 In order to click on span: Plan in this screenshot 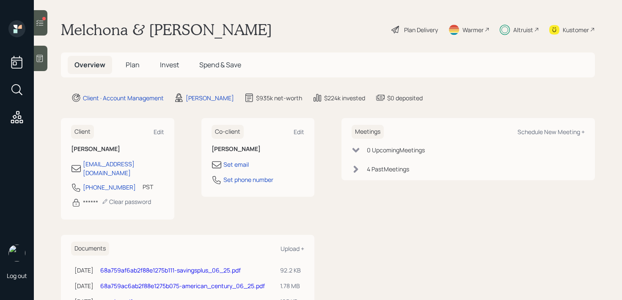, I will do `click(133, 65)`.